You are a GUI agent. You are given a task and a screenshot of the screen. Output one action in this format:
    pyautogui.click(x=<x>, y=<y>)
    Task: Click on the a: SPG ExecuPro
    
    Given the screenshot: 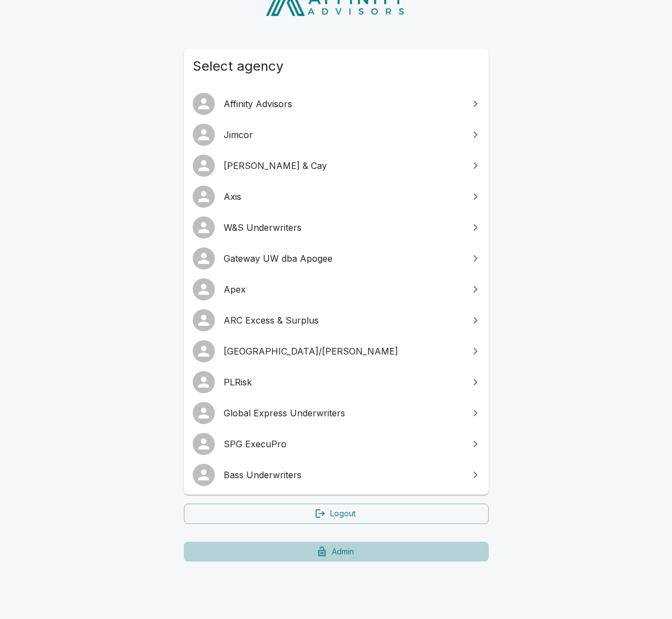 What is the action you would take?
    pyautogui.click(x=336, y=444)
    